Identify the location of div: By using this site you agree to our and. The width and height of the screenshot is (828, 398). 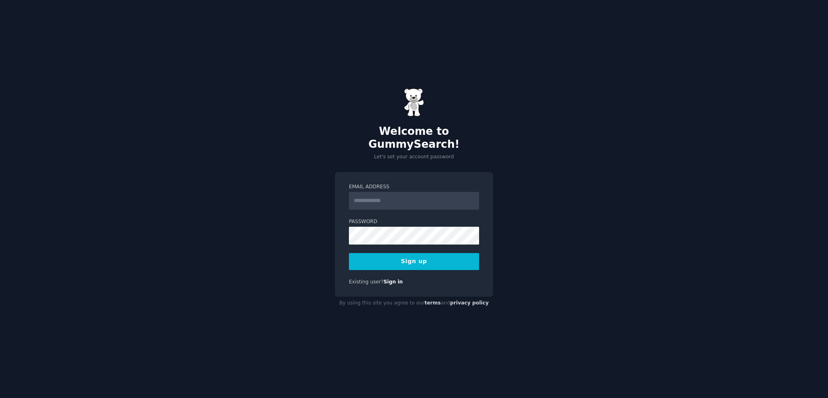
(414, 303).